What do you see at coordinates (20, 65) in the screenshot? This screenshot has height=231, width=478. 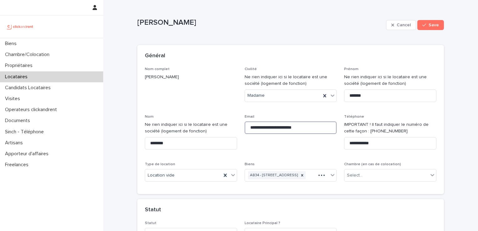 I see `p: Propriétaires` at bounding box center [20, 65].